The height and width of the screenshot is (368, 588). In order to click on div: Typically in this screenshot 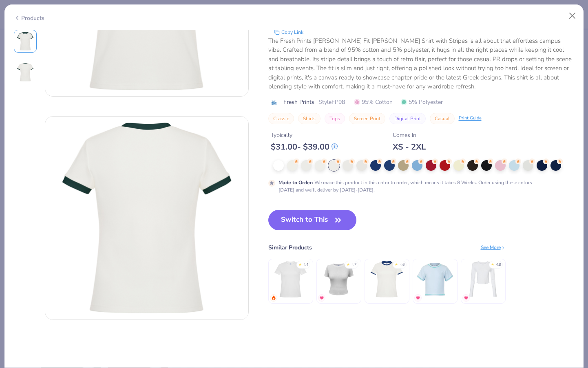, I will do `click(304, 135)`.